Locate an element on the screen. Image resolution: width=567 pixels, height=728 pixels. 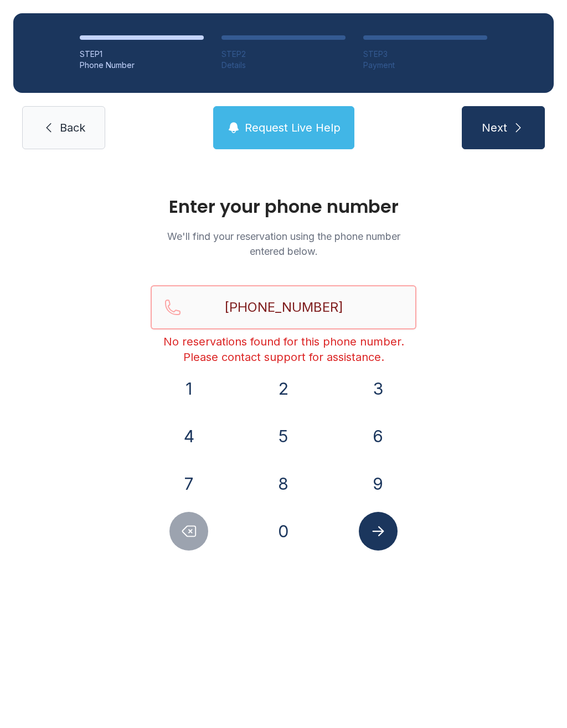
div: No reservations found for this phone number. Please contact support for assistance. is located at coordinates (284, 349).